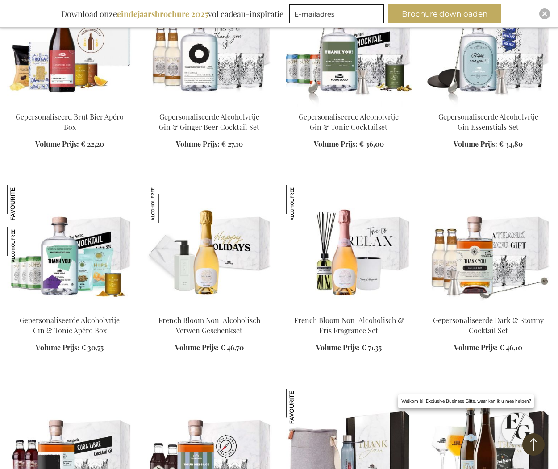 The height and width of the screenshot is (469, 558). I want to click on a: Gepersonaliseerde Alcoholvrije Gin & Ginger Beer Cocktail Set, so click(209, 122).